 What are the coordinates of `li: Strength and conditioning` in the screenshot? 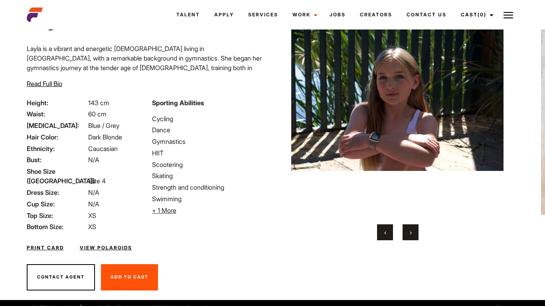 It's located at (210, 187).